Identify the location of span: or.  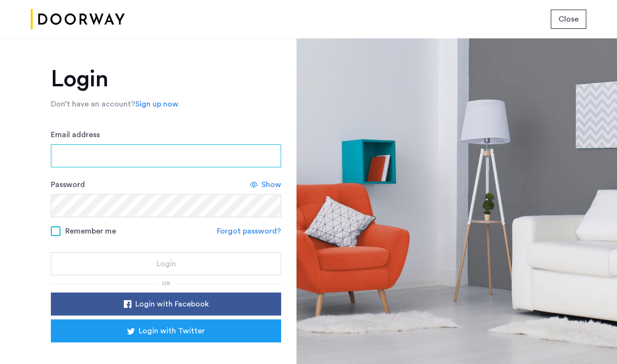
(166, 284).